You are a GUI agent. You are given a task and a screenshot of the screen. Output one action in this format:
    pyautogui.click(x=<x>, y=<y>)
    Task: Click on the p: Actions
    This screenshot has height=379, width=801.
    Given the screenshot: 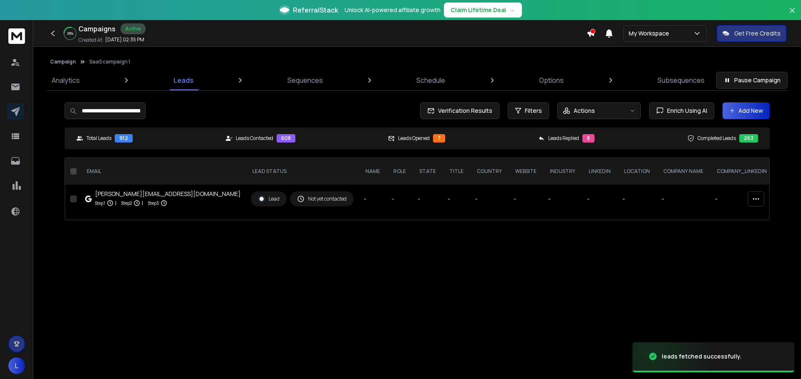 What is the action you would take?
    pyautogui.click(x=584, y=111)
    